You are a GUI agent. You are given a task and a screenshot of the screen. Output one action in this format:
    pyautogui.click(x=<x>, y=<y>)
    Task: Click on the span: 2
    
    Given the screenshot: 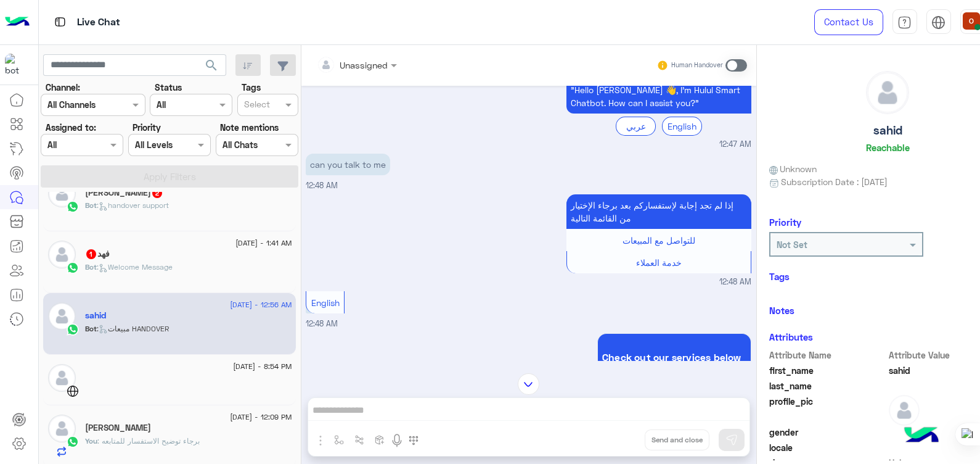 What is the action you would take?
    pyautogui.click(x=157, y=193)
    